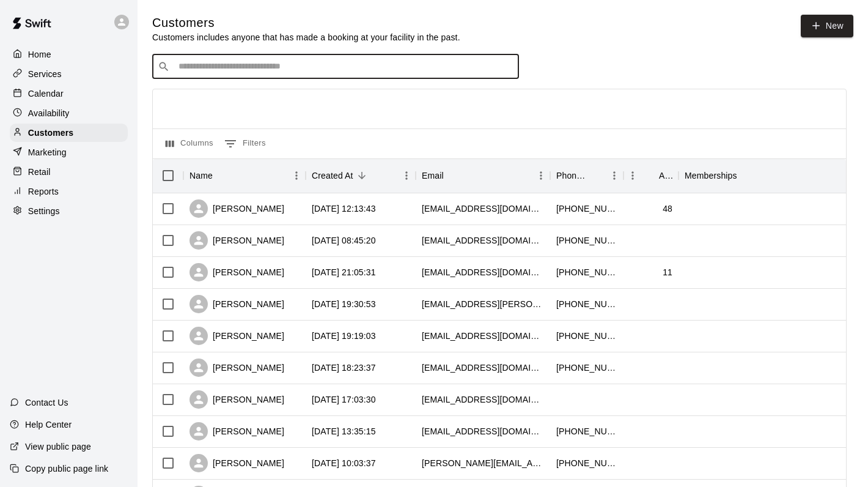  What do you see at coordinates (827, 25) in the screenshot?
I see `a: New` at bounding box center [827, 25].